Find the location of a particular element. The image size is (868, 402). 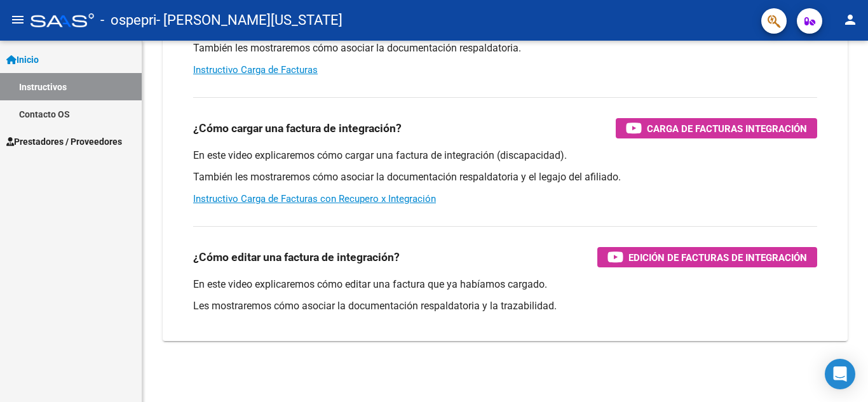

p: En este video explicaremos cómo editar una factura que ya habíamos cargado. is located at coordinates (505, 285).